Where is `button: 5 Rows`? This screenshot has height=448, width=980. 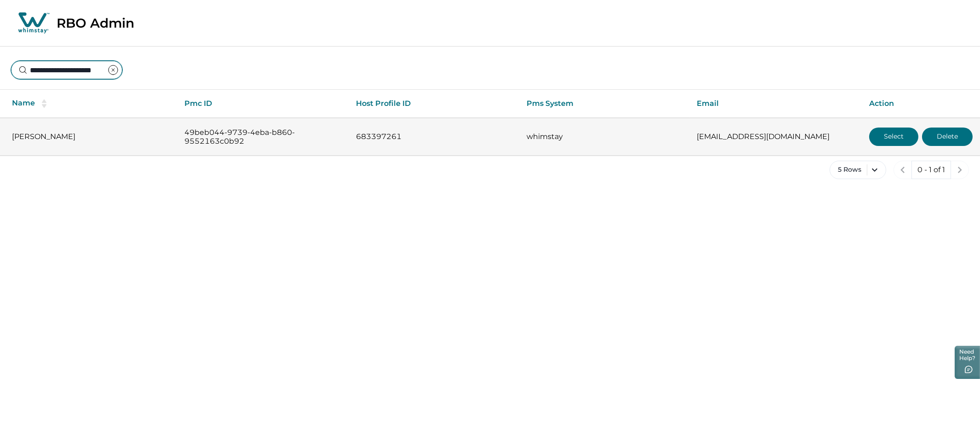
button: 5 Rows is located at coordinates (858, 170).